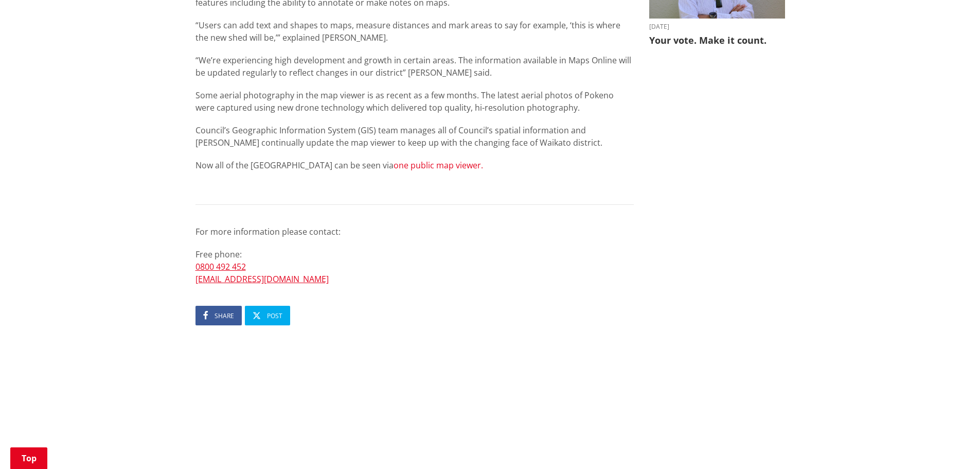  What do you see at coordinates (415, 232) in the screenshot?
I see `p: For more information please contact:` at bounding box center [415, 232].